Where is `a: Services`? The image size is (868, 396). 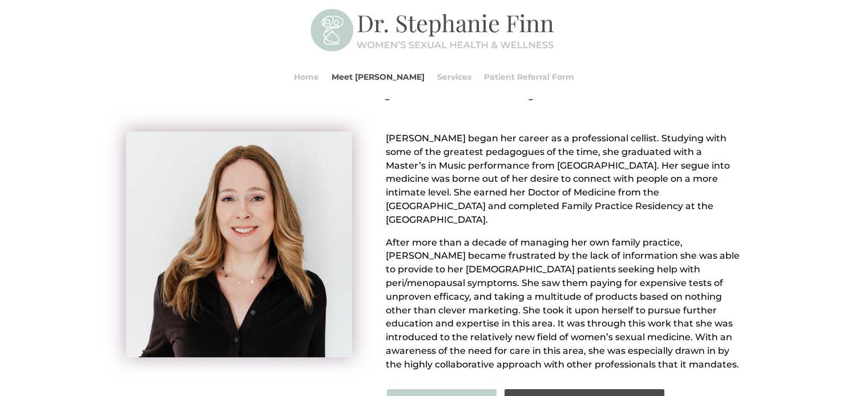
a: Services is located at coordinates (454, 77).